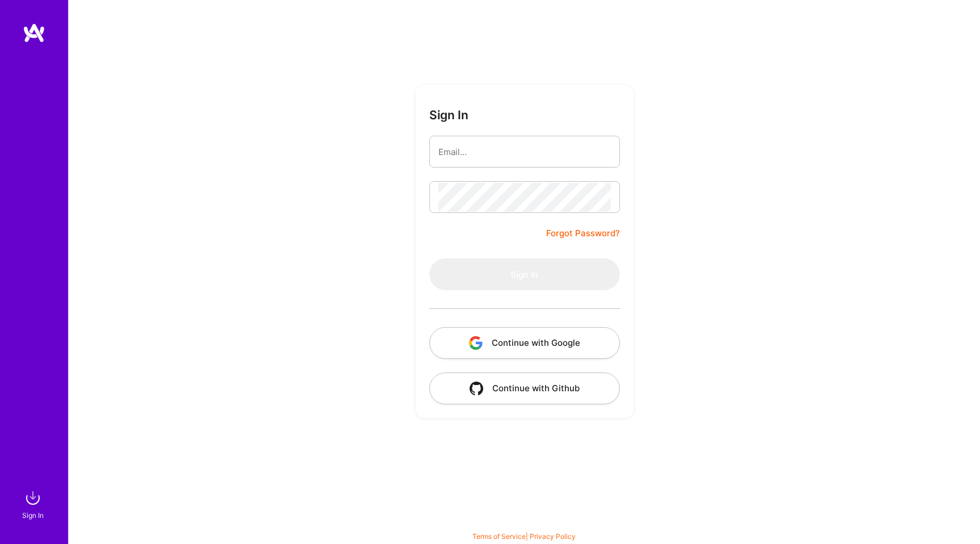 This screenshot has height=544, width=980. What do you see at coordinates (33, 515) in the screenshot?
I see `div: Sign In` at bounding box center [33, 515].